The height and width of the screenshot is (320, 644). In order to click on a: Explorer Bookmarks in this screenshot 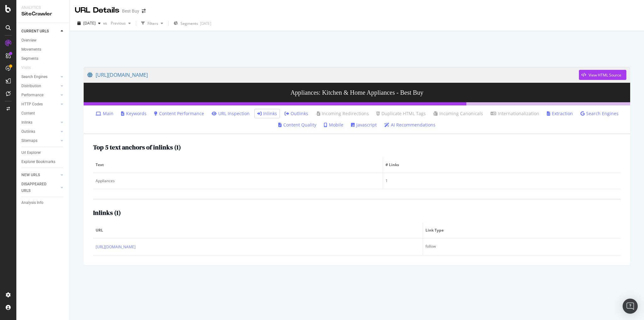, I will do `click(43, 162)`.